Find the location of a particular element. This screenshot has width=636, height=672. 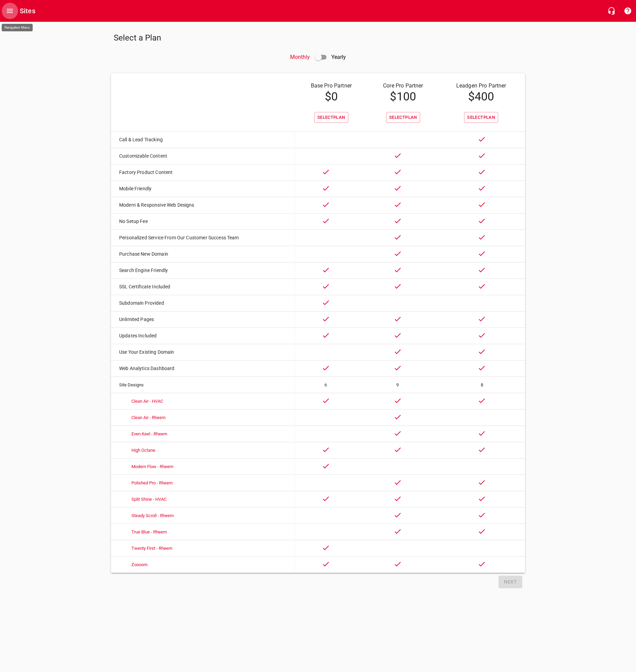

p: Yearly is located at coordinates (339, 57).